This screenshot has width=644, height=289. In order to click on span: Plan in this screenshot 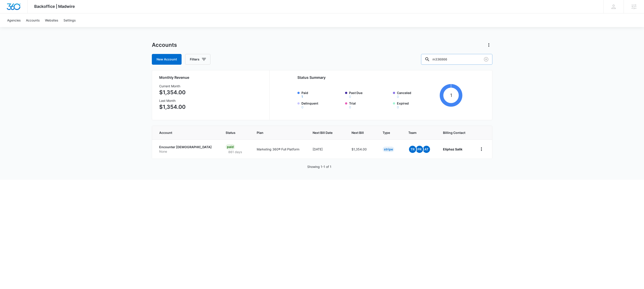, I will do `click(279, 133)`.